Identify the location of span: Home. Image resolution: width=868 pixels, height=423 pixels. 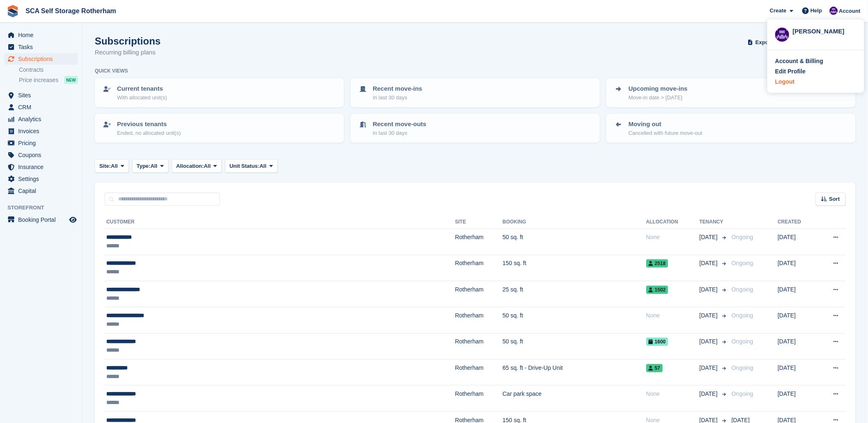
(43, 35).